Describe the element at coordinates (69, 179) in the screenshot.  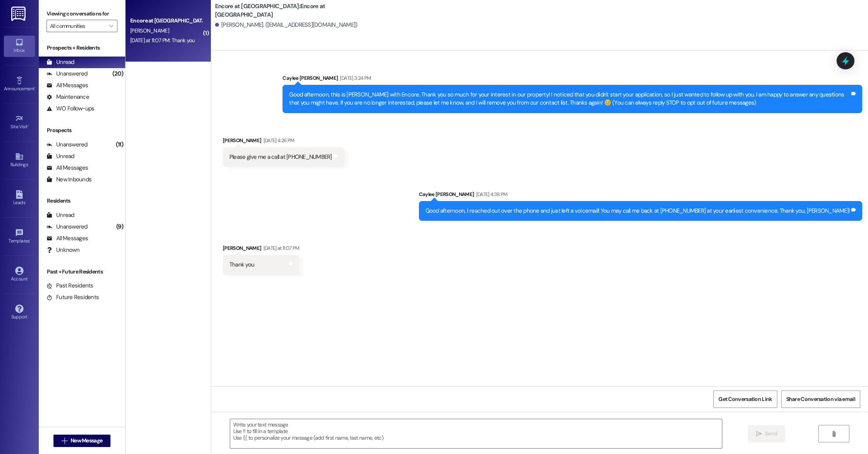
I see `div: New Inbounds` at that location.